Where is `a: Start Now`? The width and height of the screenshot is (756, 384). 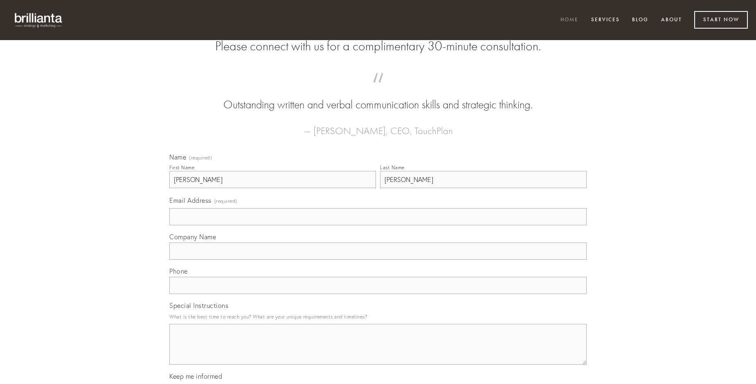 a: Start Now is located at coordinates (721, 20).